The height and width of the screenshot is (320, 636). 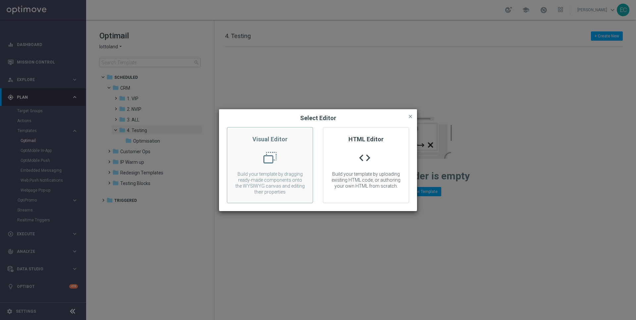 What do you see at coordinates (318, 118) in the screenshot?
I see `h2: Select Editor` at bounding box center [318, 118].